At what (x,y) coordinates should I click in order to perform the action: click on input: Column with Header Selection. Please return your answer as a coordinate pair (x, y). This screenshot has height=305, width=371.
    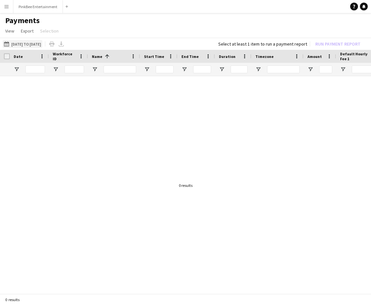
    Looking at the image, I should click on (7, 56).